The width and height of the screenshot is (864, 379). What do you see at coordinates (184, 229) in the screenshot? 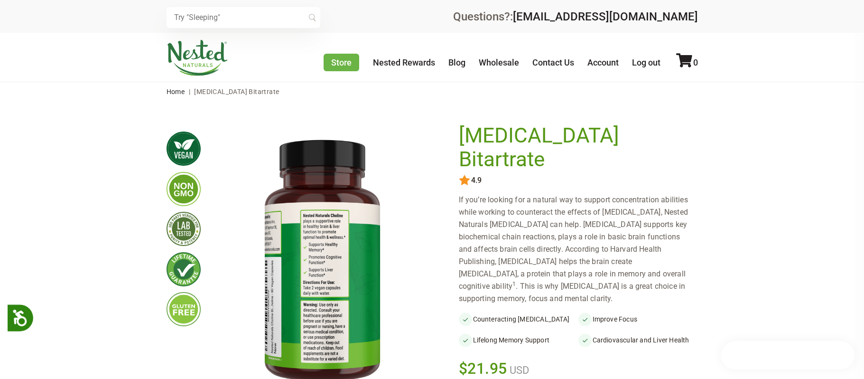
I see `img: thirdpartytested` at bounding box center [184, 229].